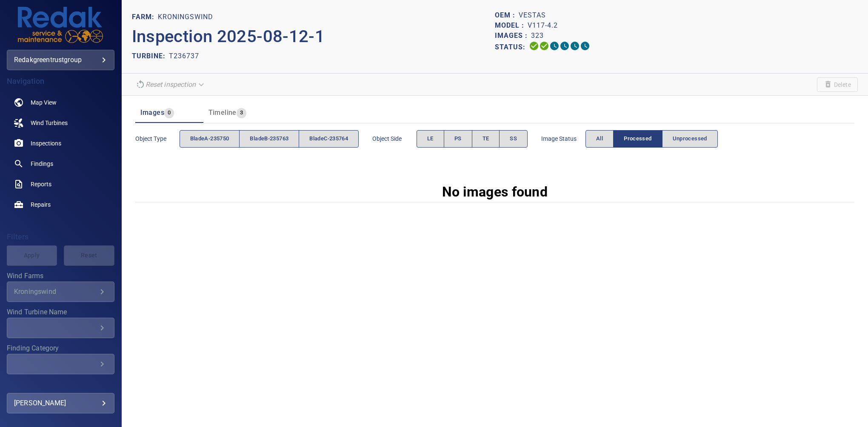 The image size is (868, 427). What do you see at coordinates (60, 349) in the screenshot?
I see `label: Finding Category` at bounding box center [60, 349].